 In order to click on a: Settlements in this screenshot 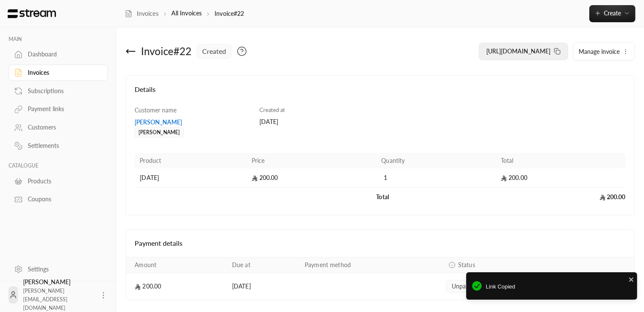, I will do `click(58, 145)`.